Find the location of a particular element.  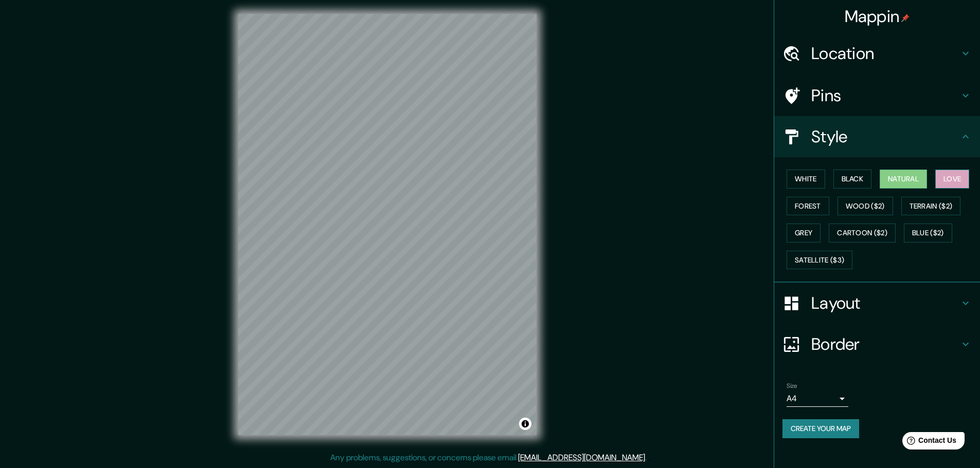

button: Toggle attribution is located at coordinates (525, 424).